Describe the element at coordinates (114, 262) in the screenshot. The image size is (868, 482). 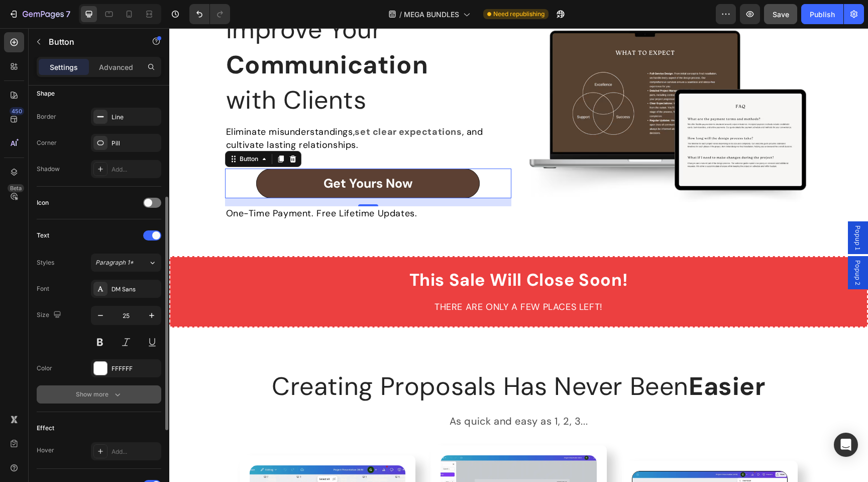
I see `span: Paragraph 1*` at that location.